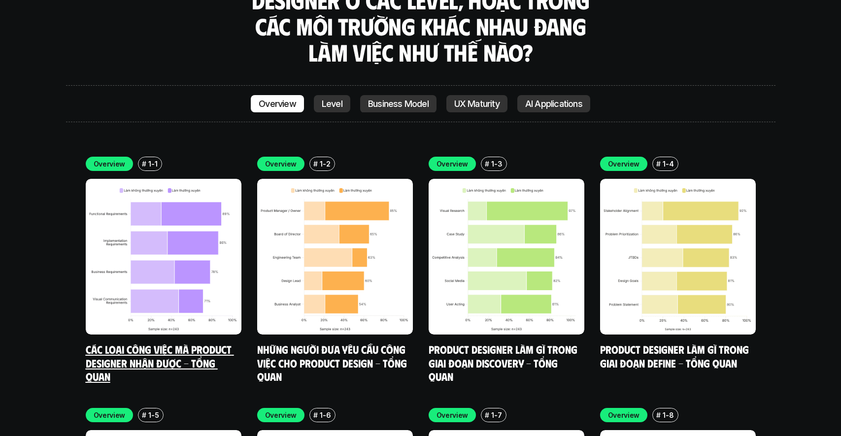 The image size is (841, 436). I want to click on a: UX Maturity, so click(477, 104).